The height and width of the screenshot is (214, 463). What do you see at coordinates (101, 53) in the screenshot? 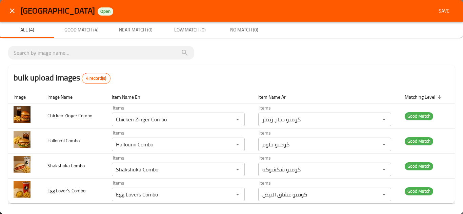
I see `input: search` at bounding box center [101, 53].